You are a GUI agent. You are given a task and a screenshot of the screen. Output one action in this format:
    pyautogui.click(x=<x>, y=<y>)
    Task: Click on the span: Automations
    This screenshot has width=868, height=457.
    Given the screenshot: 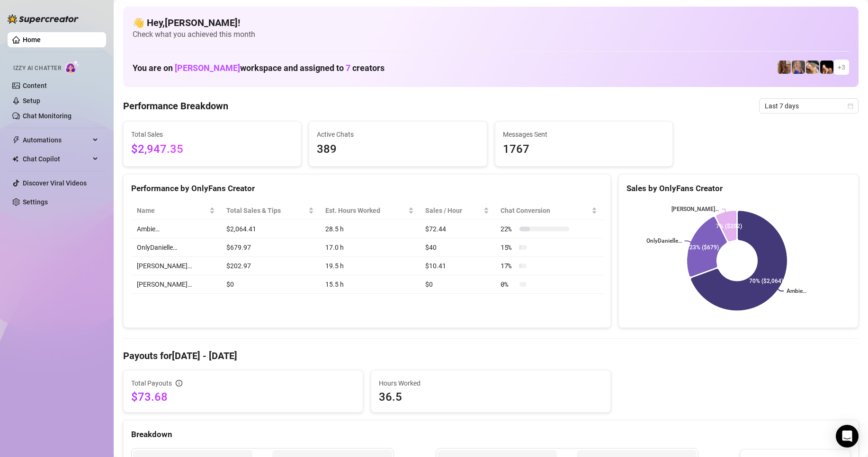 What is the action you would take?
    pyautogui.click(x=56, y=140)
    